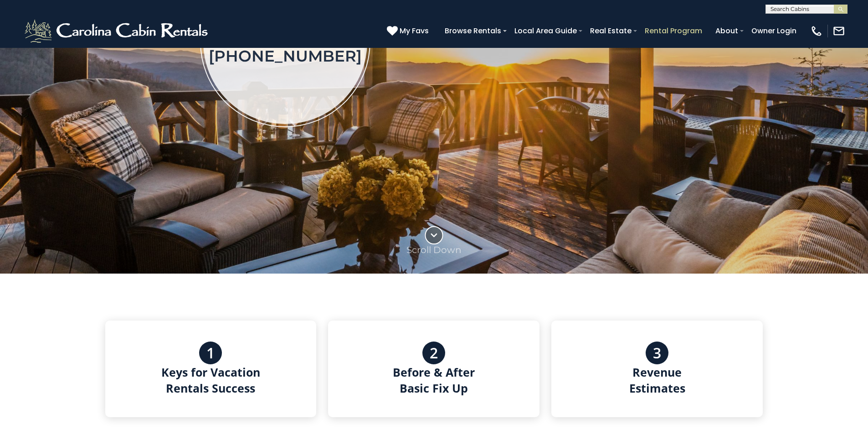 This screenshot has width=868, height=435. Describe the element at coordinates (657, 353) in the screenshot. I see `h3: 3` at that location.